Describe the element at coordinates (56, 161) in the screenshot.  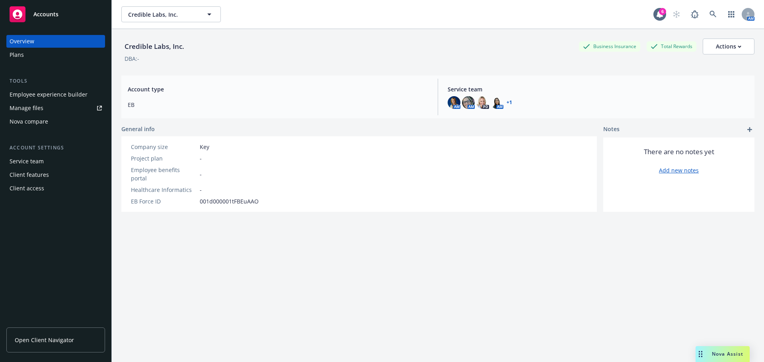
I see `a: Service team` at that location.